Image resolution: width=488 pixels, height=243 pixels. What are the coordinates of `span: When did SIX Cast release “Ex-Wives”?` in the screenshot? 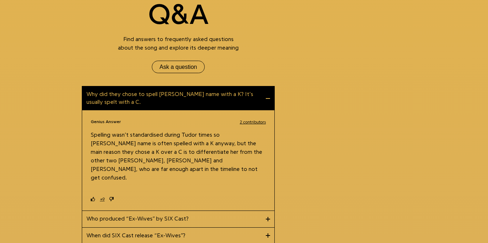 It's located at (136, 236).